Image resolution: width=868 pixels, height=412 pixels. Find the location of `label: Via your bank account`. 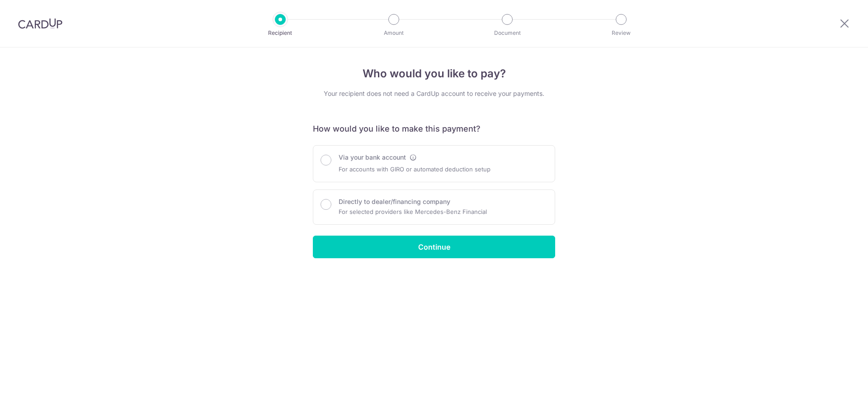

label: Via your bank account is located at coordinates (372, 158).